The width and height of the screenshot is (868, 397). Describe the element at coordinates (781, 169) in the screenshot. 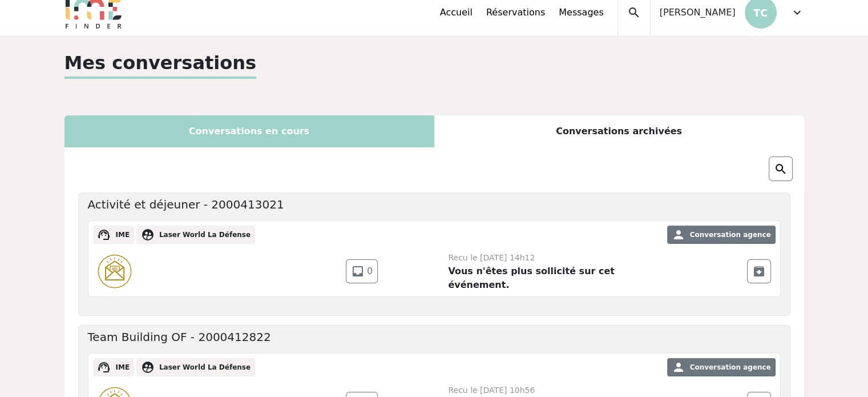

I see `img: search.png` at that location.